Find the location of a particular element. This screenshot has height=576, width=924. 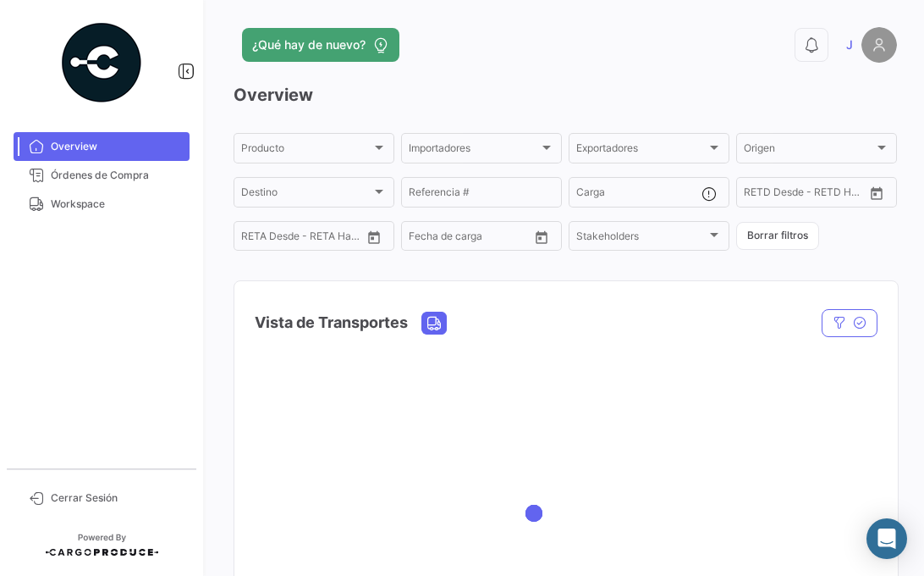

img: placeholder-user.png is located at coordinates (879, 45).